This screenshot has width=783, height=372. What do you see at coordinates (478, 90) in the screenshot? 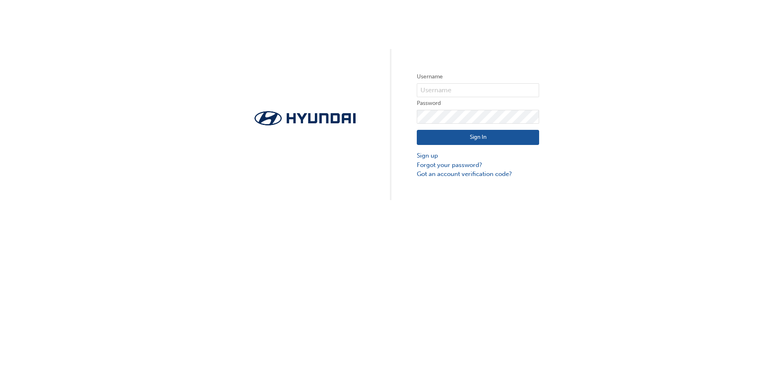
I see `input: Username` at bounding box center [478, 90].